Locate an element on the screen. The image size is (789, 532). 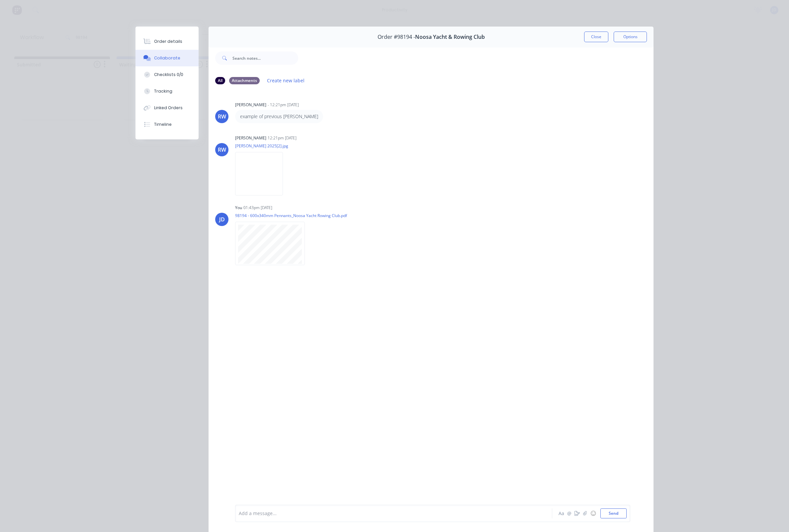
div: Linked Orders is located at coordinates (168, 108).